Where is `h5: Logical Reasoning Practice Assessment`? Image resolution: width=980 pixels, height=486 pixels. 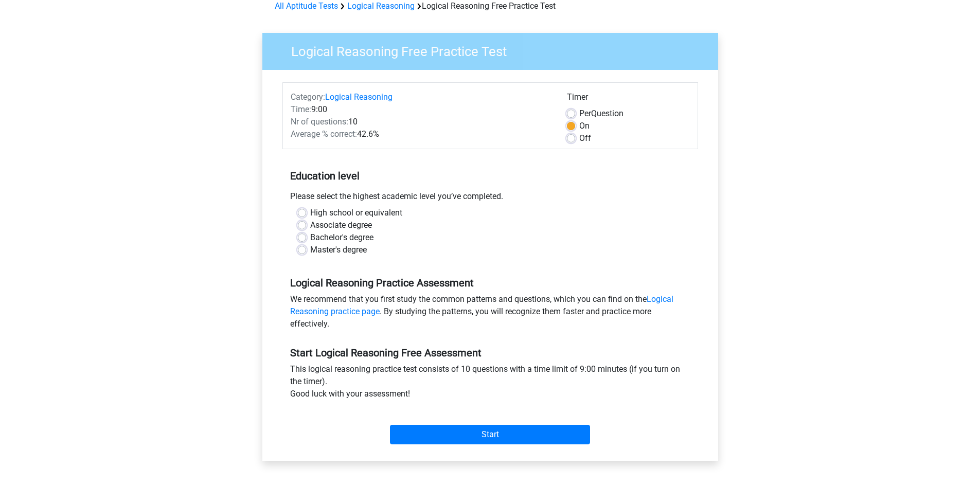
h5: Logical Reasoning Practice Assessment is located at coordinates (490, 283).